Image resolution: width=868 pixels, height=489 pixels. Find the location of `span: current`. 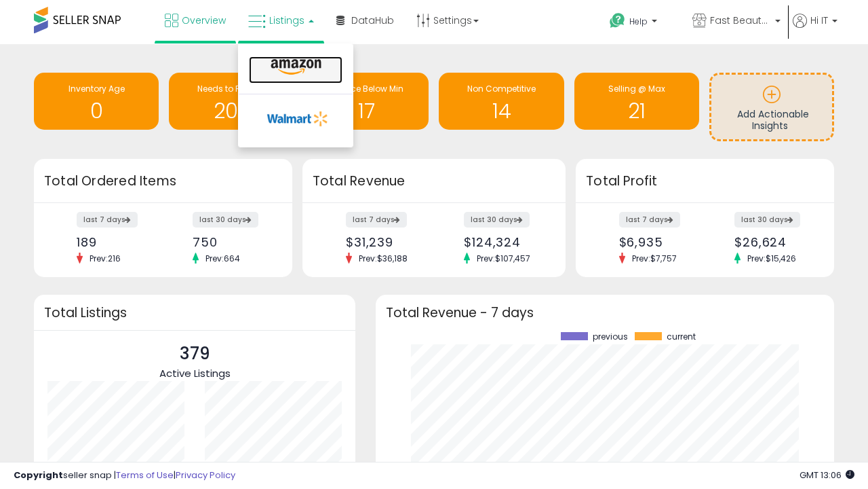

span: current is located at coordinates (681, 337).